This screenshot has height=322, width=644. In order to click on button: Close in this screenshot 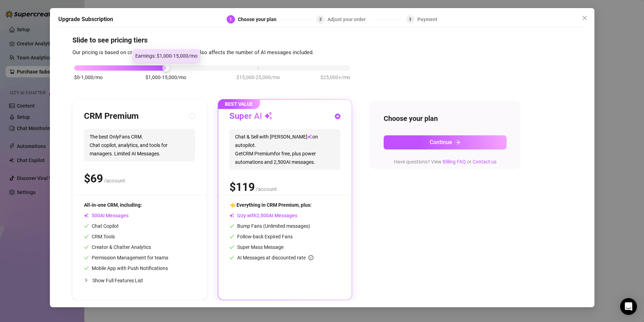, I will do `click(585, 18)`.